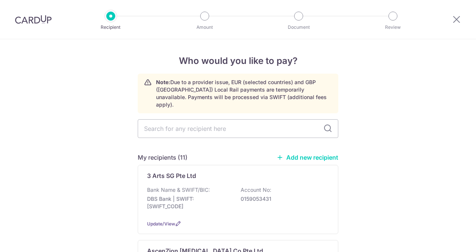 The width and height of the screenshot is (476, 252). What do you see at coordinates (161, 224) in the screenshot?
I see `a: Update/View` at bounding box center [161, 224].